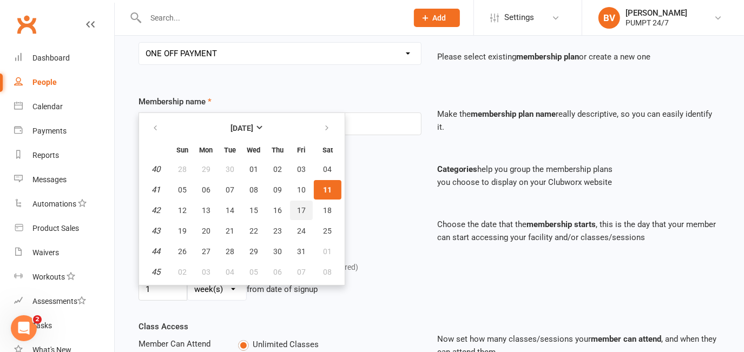 The image size is (744, 352). What do you see at coordinates (64, 204) in the screenshot?
I see `a: Automations` at bounding box center [64, 204].